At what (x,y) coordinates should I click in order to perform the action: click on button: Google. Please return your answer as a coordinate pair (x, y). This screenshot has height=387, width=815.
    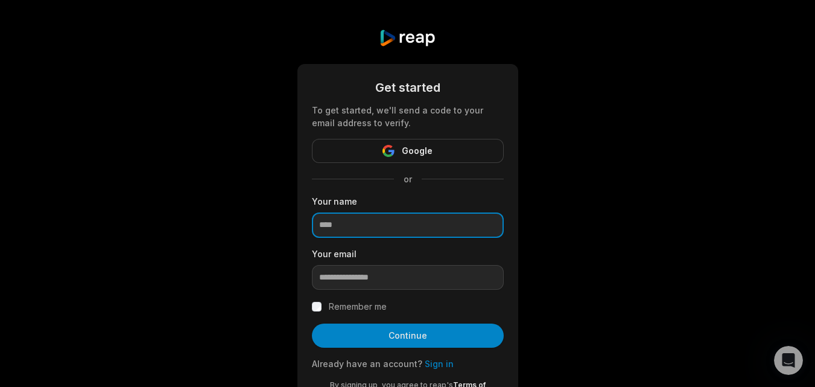
    Looking at the image, I should click on (408, 151).